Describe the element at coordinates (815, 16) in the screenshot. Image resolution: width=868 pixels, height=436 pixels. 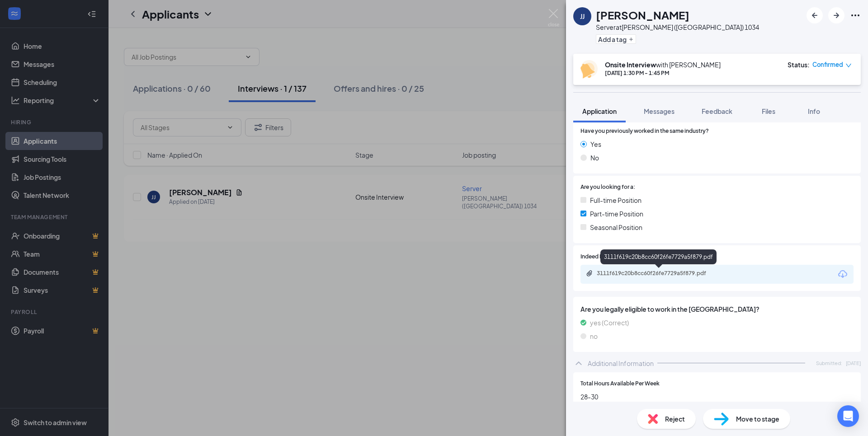
I see `svg: ArrowLeftNew` at that location.